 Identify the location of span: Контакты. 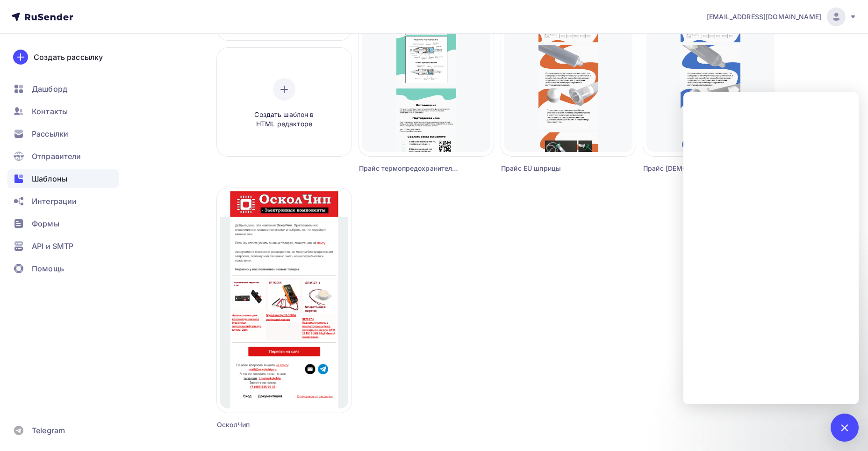
(49, 112).